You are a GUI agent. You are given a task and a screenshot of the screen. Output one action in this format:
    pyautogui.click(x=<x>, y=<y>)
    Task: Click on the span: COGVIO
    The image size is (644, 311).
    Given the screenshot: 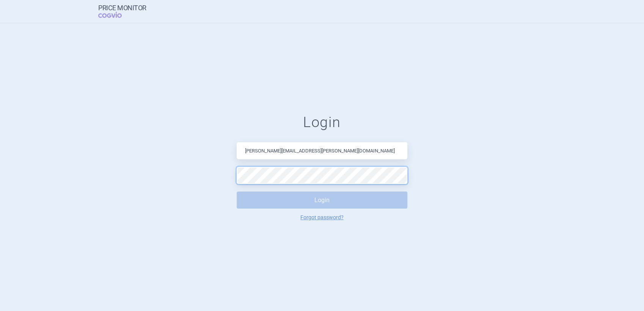 What is the action you would take?
    pyautogui.click(x=115, y=14)
    